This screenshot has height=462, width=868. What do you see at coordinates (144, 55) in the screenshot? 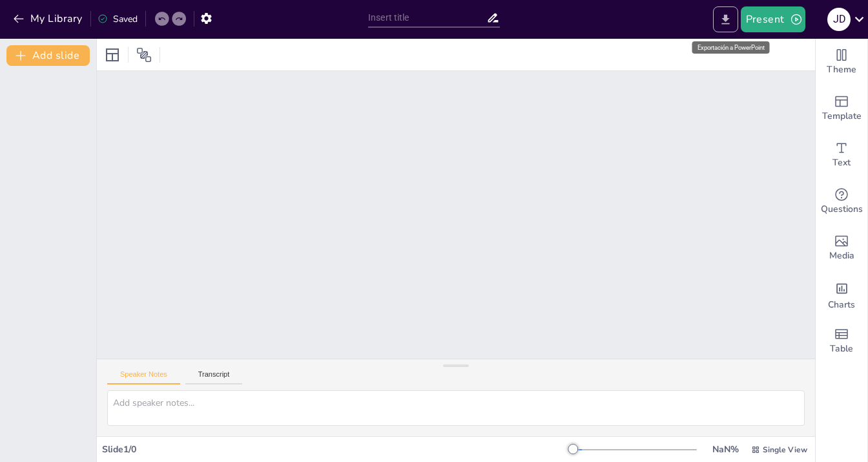
I see `span: Position` at bounding box center [144, 55].